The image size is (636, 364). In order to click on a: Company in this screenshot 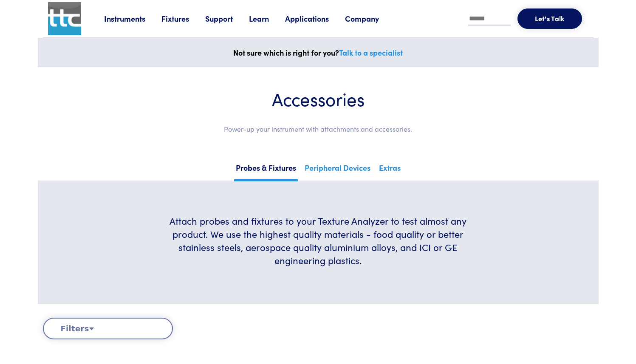, I will do `click(370, 18)`.